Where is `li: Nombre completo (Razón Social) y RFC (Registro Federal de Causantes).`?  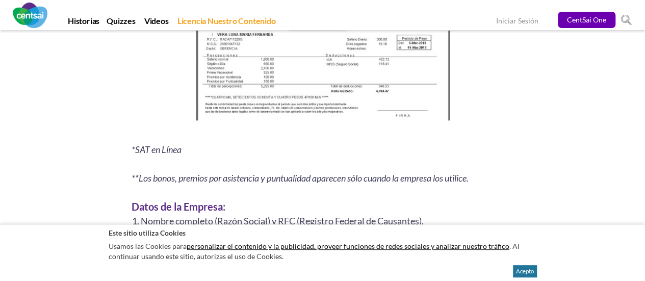
li: Nombre completo (Razón Social) y RFC (Registro Federal de Causantes). is located at coordinates (327, 221).